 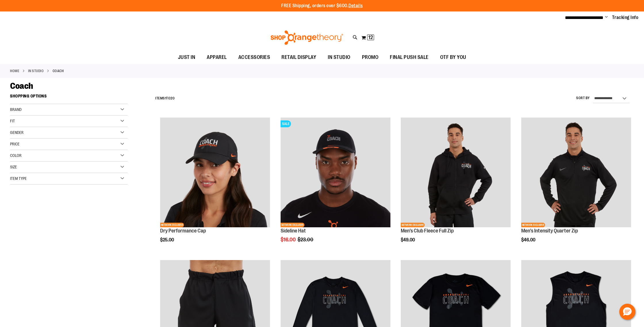 I want to click on span: Color, so click(x=16, y=155).